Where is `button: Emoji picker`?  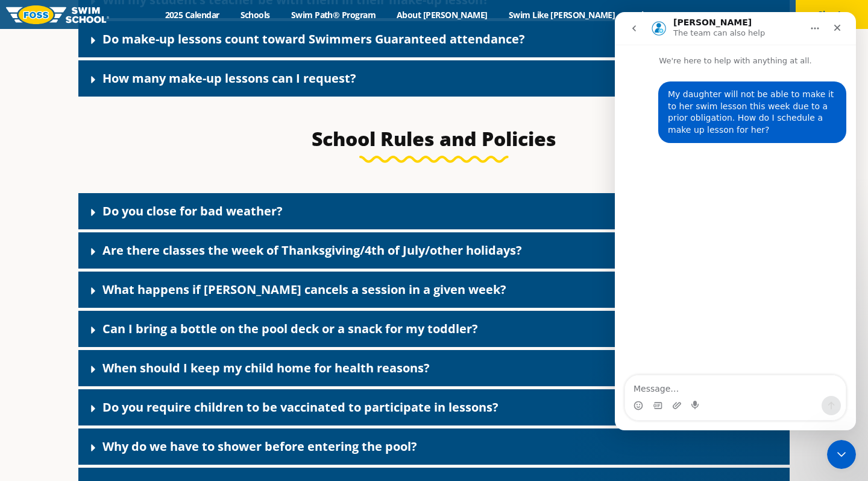 button: Emoji picker is located at coordinates (24, 393).